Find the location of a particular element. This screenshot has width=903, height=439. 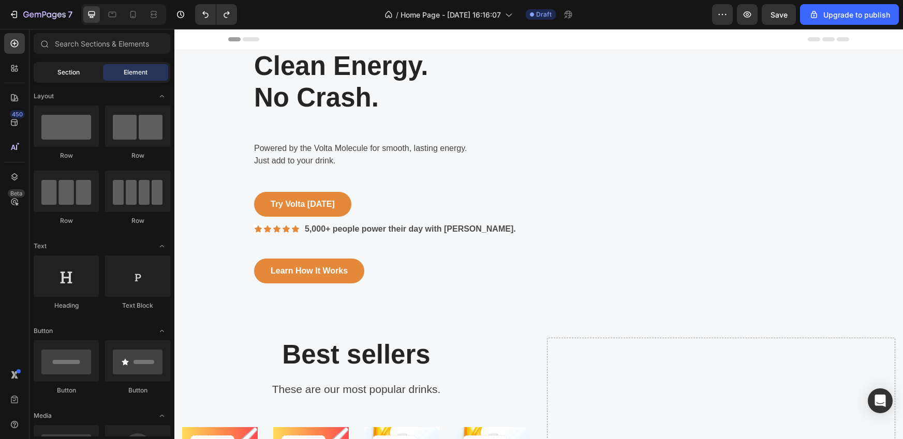

button: Save is located at coordinates (779, 14).